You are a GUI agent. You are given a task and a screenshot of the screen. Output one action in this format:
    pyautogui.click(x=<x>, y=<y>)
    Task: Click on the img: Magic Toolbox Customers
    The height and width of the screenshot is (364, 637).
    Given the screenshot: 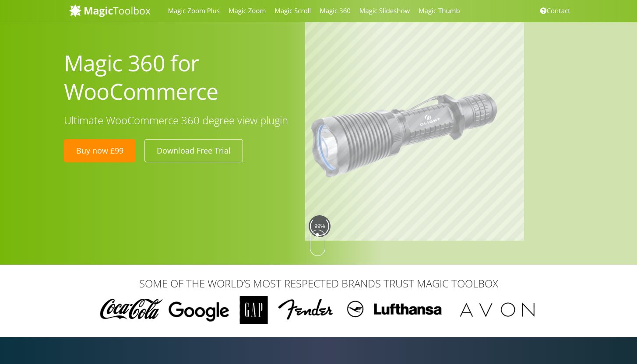 What is the action you would take?
    pyautogui.click(x=319, y=310)
    